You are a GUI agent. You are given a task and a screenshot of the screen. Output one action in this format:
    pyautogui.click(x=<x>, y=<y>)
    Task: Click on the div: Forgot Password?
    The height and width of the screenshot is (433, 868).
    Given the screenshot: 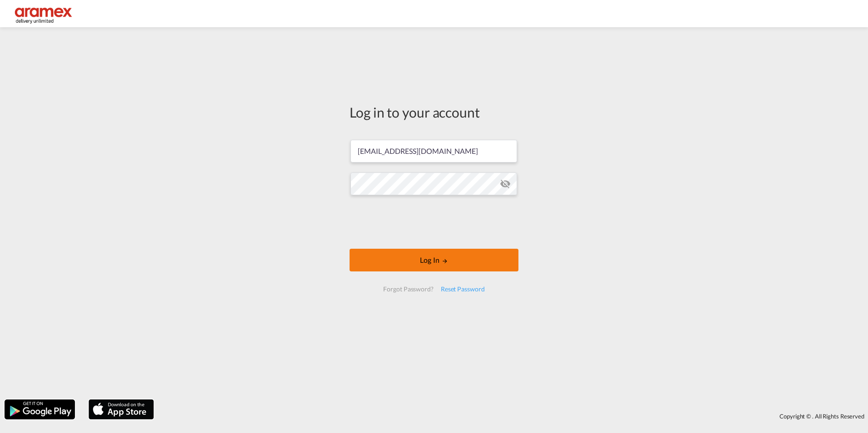 What is the action you would take?
    pyautogui.click(x=408, y=289)
    